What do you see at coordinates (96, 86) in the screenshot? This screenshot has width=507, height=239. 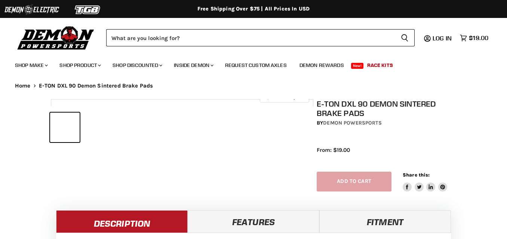 I see `span: E-TON DXL 90 Demon Sintered Brake Pads` at bounding box center [96, 86].